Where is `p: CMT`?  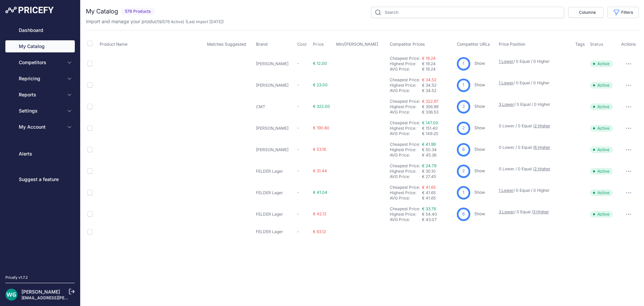 p: CMT is located at coordinates (275, 107).